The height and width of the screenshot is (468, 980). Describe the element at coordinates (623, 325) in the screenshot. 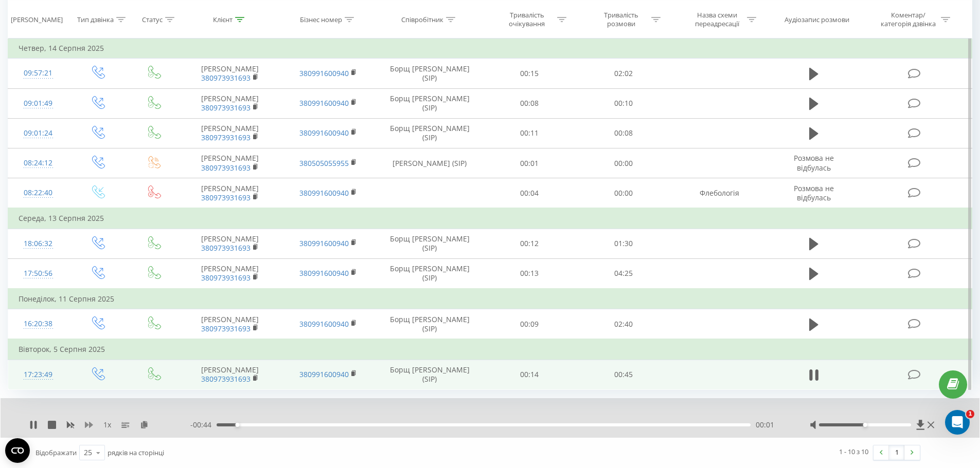

I see `td: 02:40` at that location.